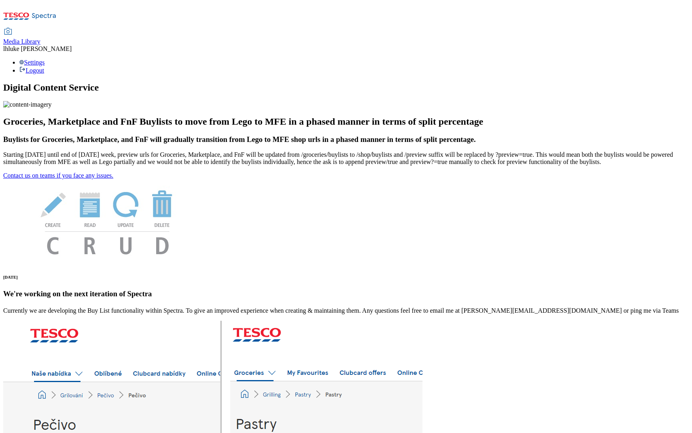 The image size is (692, 433). Describe the element at coordinates (346, 87) in the screenshot. I see `h1: Digital Content Service` at that location.